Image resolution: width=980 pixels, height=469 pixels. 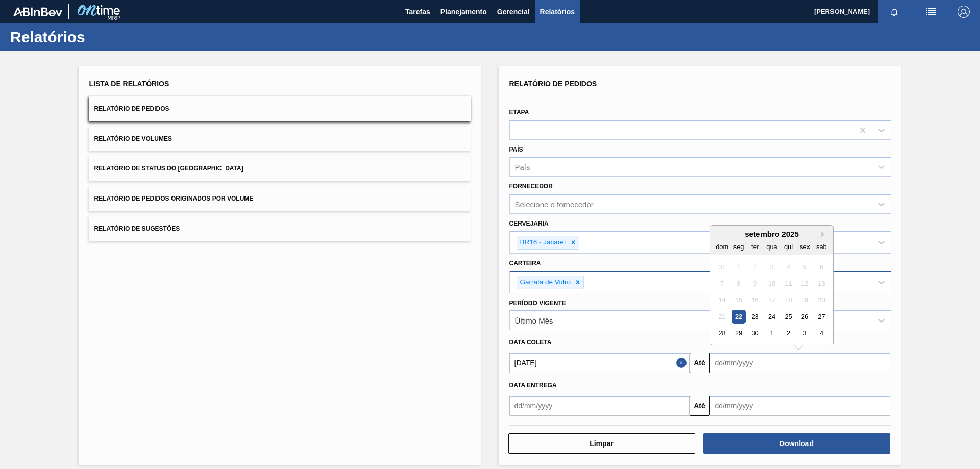 I want to click on span: Planejamento, so click(x=464, y=12).